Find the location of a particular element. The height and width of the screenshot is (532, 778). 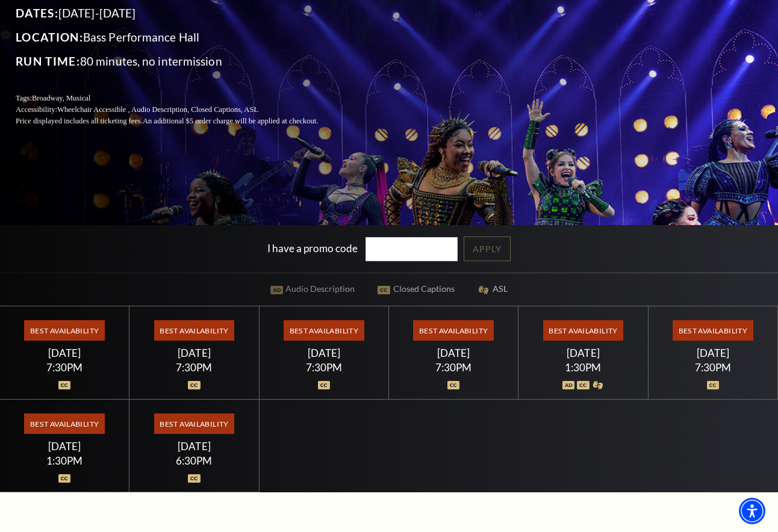

span: Wheelchair Accessible , Audio Description, Closed Captions, ASL is located at coordinates (157, 109).